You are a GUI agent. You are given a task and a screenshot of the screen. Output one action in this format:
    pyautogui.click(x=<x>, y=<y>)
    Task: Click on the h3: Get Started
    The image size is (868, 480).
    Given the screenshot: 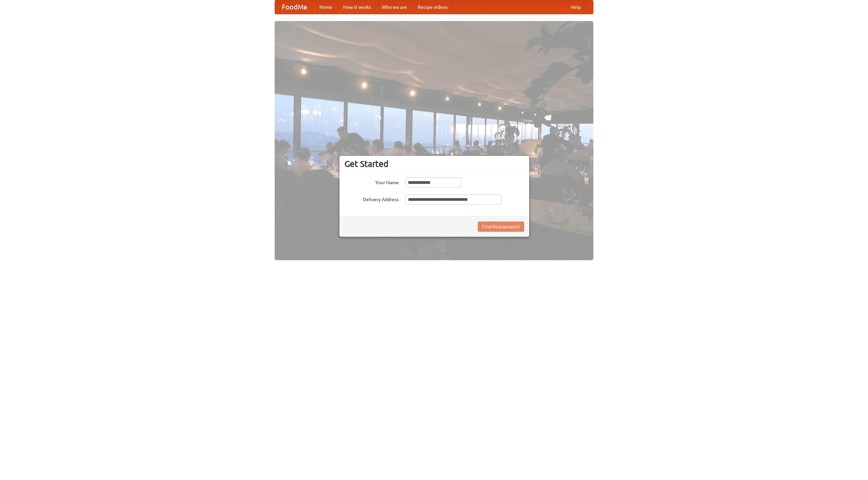 What is the action you would take?
    pyautogui.click(x=434, y=164)
    